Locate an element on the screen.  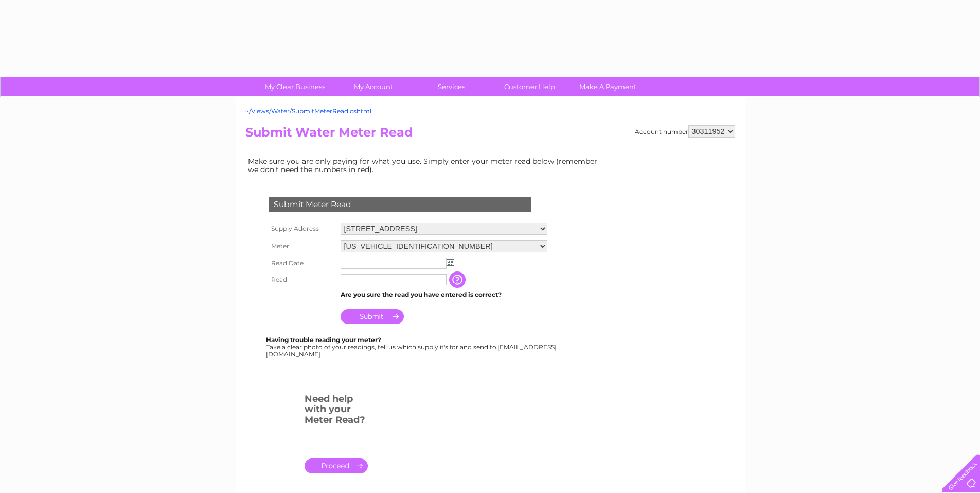
div: Account number is located at coordinates (685, 131).